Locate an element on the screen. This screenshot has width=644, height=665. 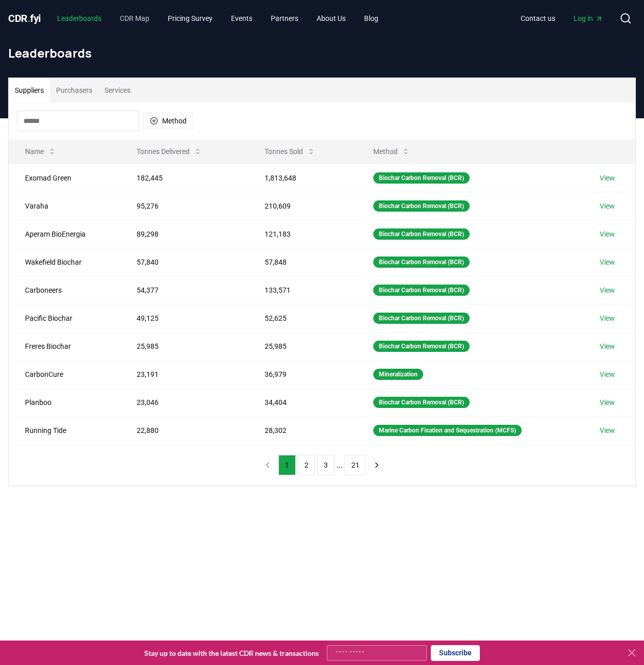
td: 52,625 is located at coordinates (302, 318).